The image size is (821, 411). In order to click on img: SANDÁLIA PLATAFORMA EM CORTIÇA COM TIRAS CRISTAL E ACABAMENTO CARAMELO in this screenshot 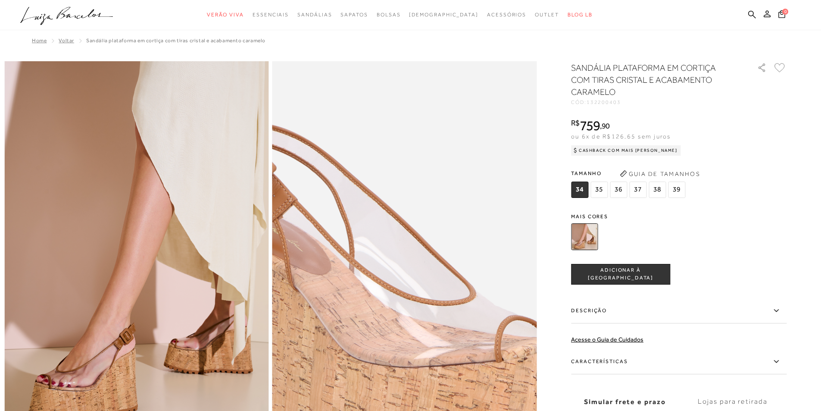, I will do `click(584, 237)`.